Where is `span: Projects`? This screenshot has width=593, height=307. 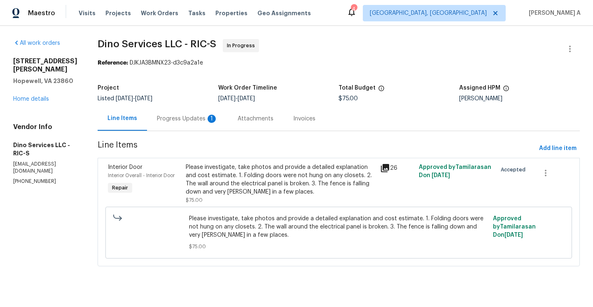
span: Projects is located at coordinates (118, 13).